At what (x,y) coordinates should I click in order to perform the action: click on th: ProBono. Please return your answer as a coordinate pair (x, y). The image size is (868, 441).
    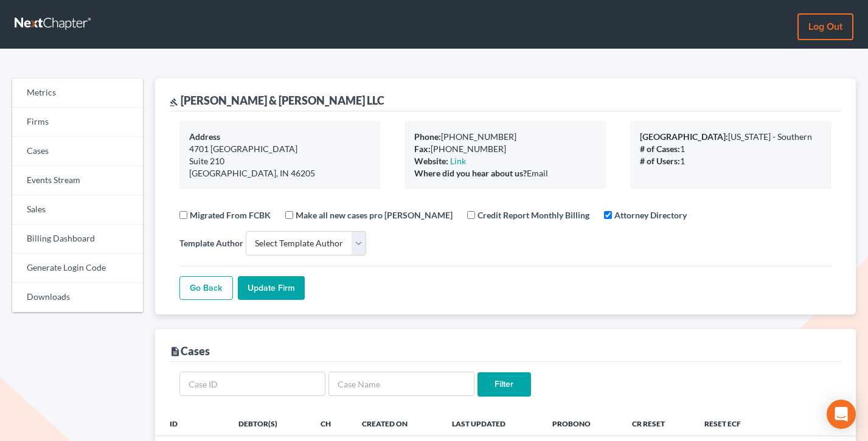
    Looking at the image, I should click on (582, 423).